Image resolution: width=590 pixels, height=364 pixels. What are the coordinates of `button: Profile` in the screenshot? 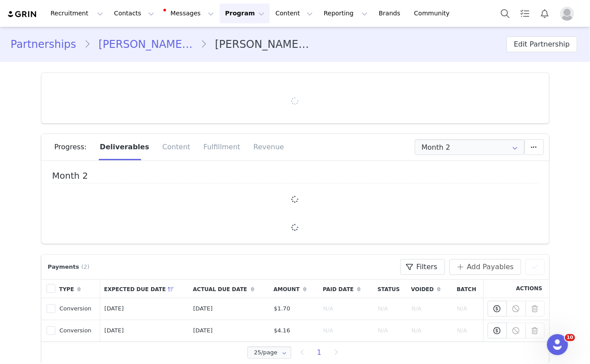 It's located at (569, 14).